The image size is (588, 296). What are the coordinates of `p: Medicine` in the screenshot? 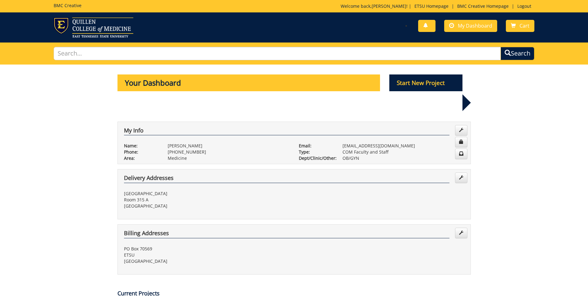 It's located at (229, 158).